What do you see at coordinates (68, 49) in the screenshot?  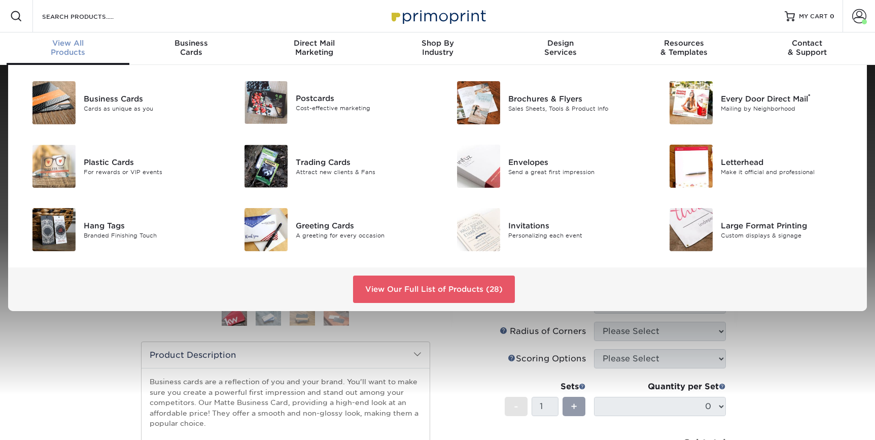 I see `a: View AllProducts` at bounding box center [68, 49].